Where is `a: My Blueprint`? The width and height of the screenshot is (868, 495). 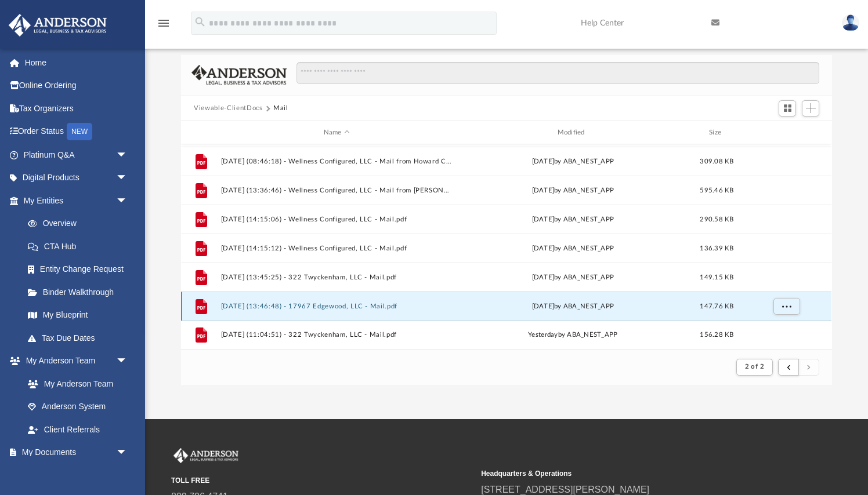
a: My Blueprint is located at coordinates (78, 315).